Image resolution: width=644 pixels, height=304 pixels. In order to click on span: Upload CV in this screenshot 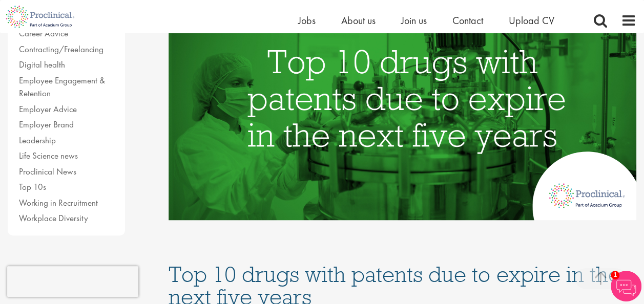, I will do `click(531, 20)`.